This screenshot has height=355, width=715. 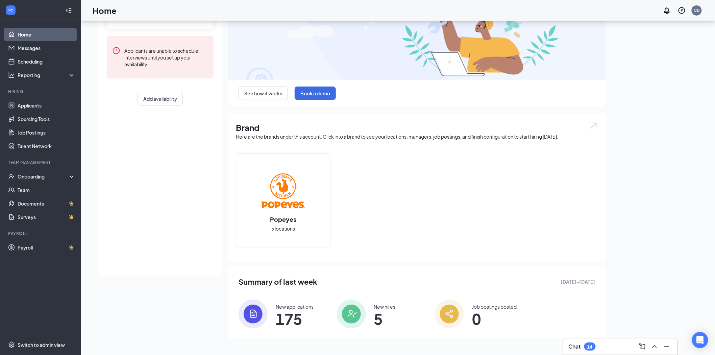 I want to click on div: Switch to admin view, so click(x=41, y=344).